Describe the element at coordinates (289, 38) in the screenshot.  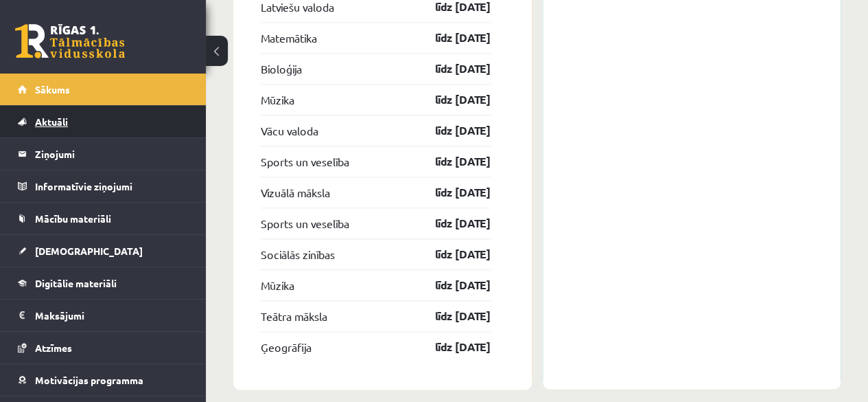
I see `a: Matemātika` at that location.